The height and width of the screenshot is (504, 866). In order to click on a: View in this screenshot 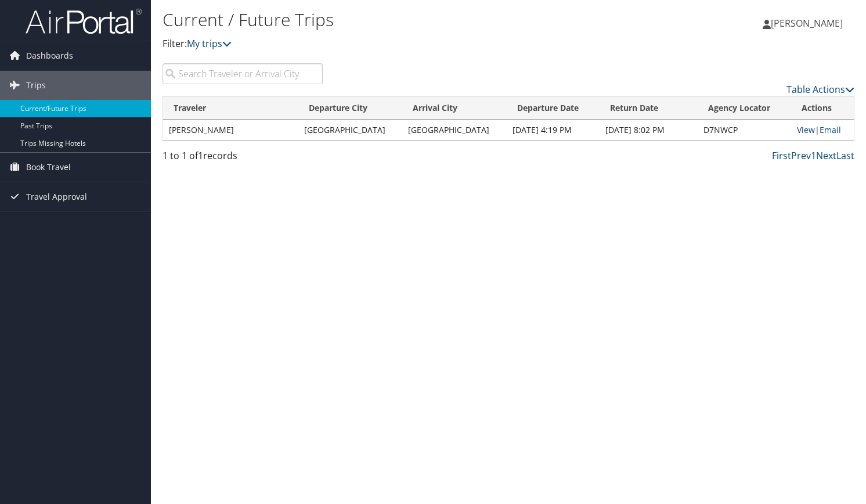, I will do `click(806, 130)`.